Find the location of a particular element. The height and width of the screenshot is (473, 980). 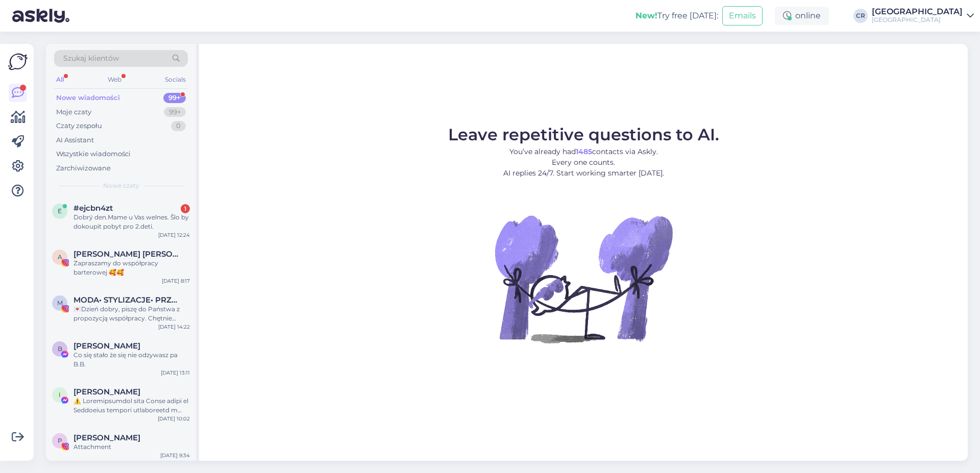

div: 1 is located at coordinates (185, 208).